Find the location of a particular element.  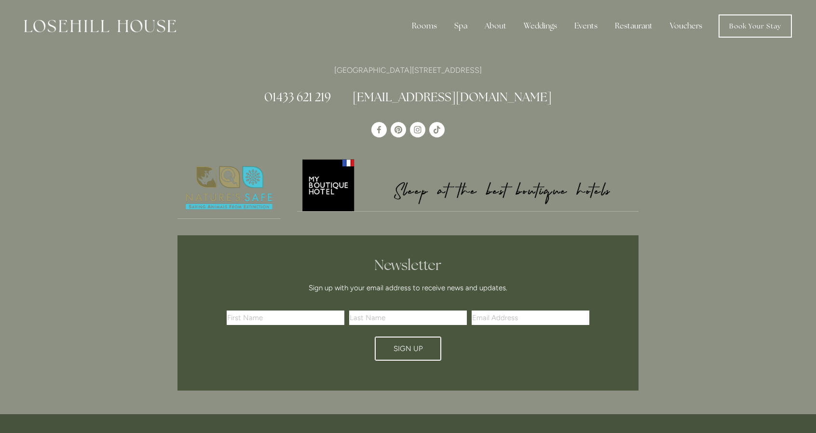

img: My Boutique Hotel - Logo is located at coordinates (468, 184).